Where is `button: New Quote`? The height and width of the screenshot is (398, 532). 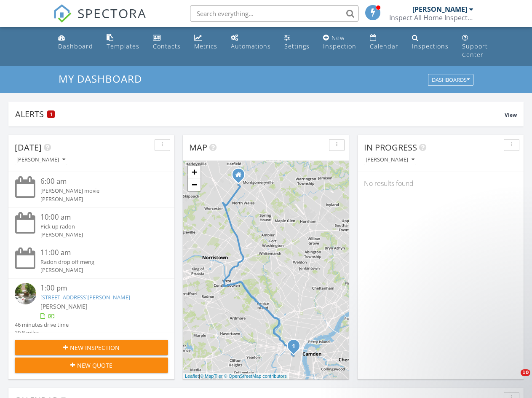
button: New Quote is located at coordinates (92, 365).